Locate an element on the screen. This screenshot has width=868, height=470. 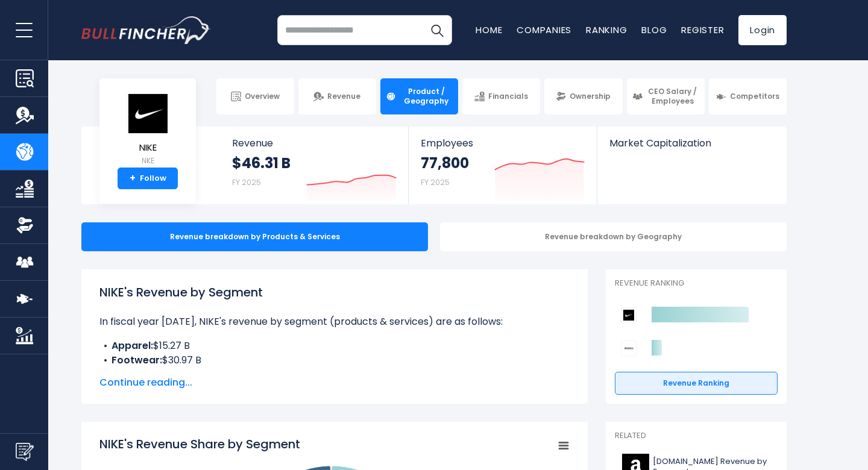
h1: NIKE's Revenue by Segment is located at coordinates (334, 292).